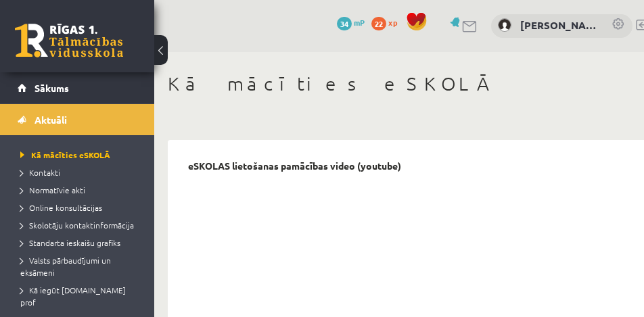 This screenshot has height=317, width=644. What do you see at coordinates (51, 119) in the screenshot?
I see `span: Aktuāli` at bounding box center [51, 119].